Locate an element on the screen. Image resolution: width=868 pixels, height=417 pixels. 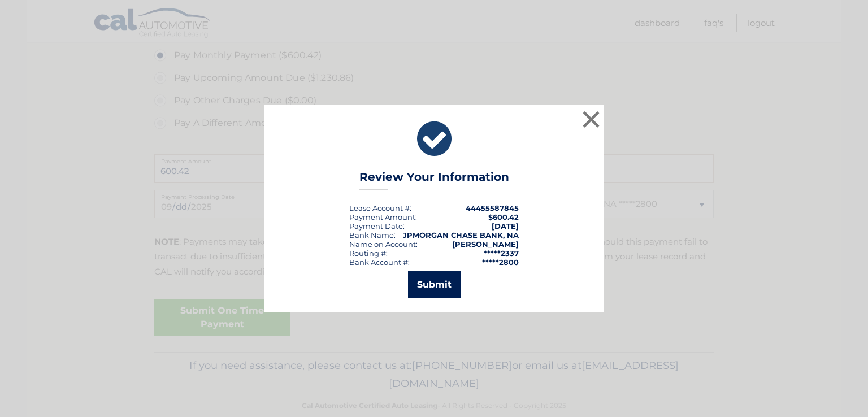
div: Bank Account #: is located at coordinates (379, 263).